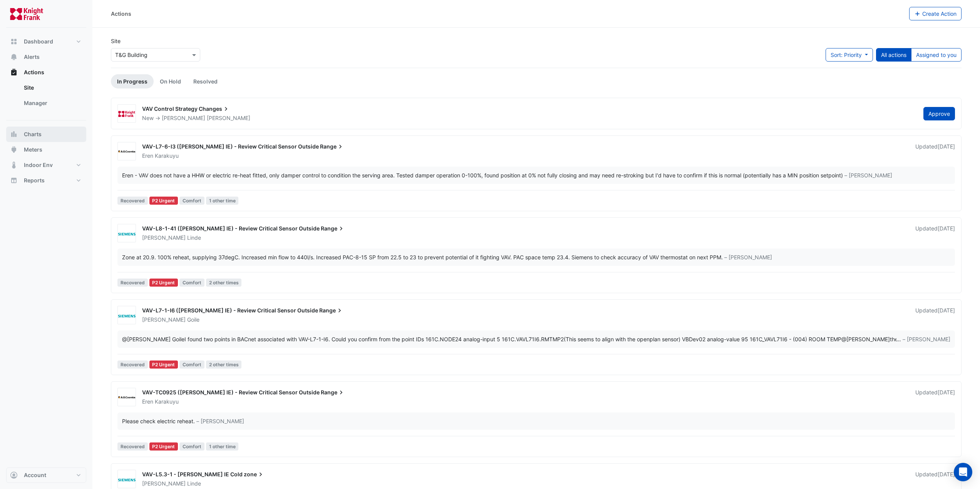 The image size is (980, 489). What do you see at coordinates (34, 73) in the screenshot?
I see `span: Actions` at bounding box center [34, 73].